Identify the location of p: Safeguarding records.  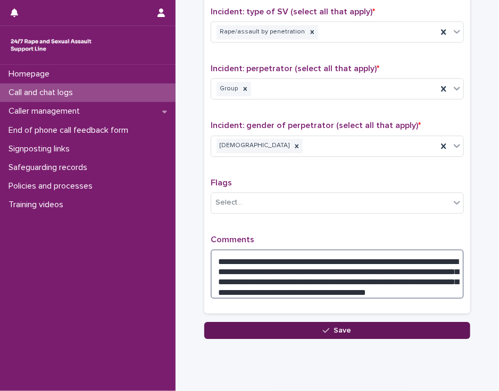
(50, 168).